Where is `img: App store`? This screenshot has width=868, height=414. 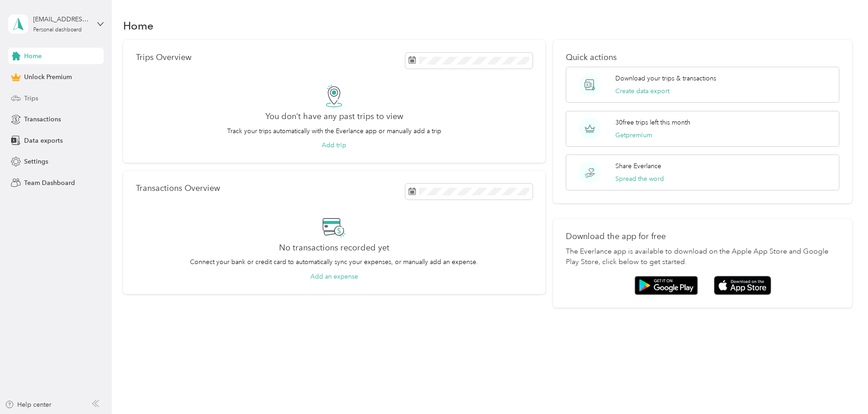
img: App store is located at coordinates (742, 286).